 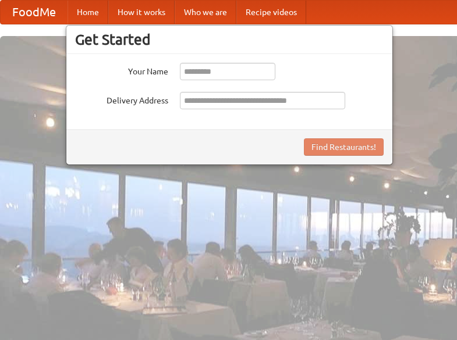 I want to click on a: Home, so click(x=88, y=12).